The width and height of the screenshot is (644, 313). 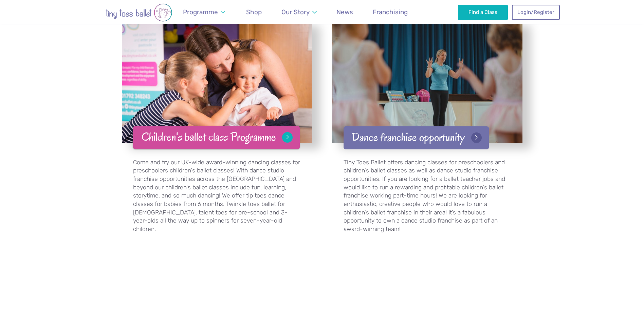 What do you see at coordinates (216, 138) in the screenshot?
I see `a: Children's ballet class Programme` at bounding box center [216, 138].